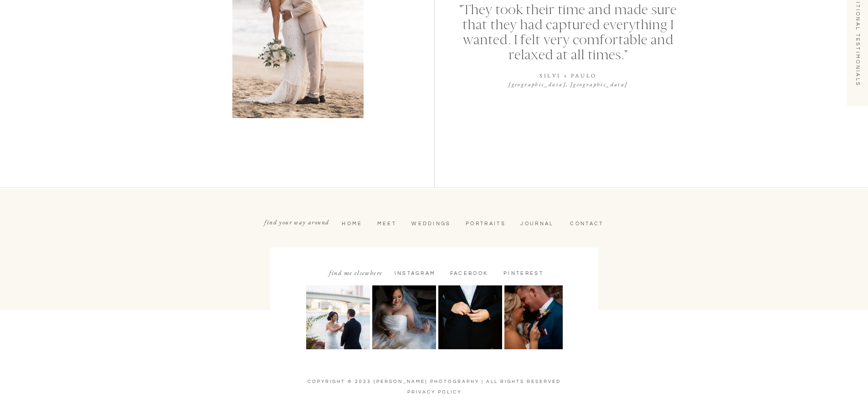 Image resolution: width=868 pixels, height=419 pixels. Describe the element at coordinates (415, 274) in the screenshot. I see `a: INSTAGRAM` at that location.